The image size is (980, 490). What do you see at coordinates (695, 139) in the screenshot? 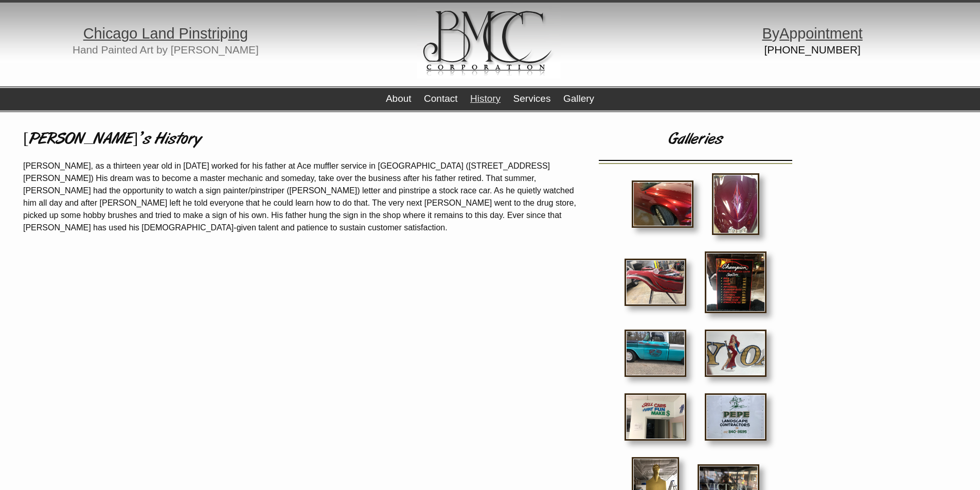
I see `h1: Galleries` at bounding box center [695, 139].